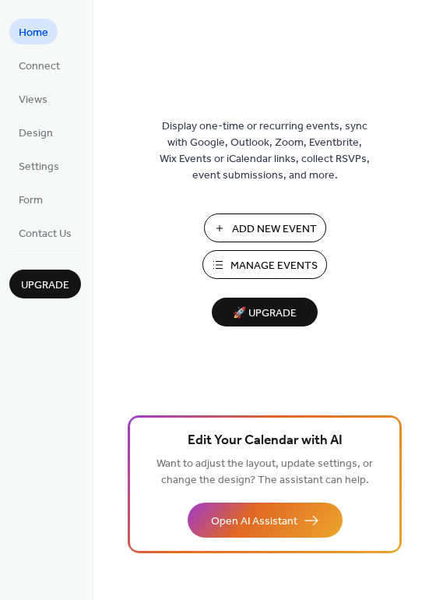 This screenshot has width=436, height=600. I want to click on span: Settings, so click(39, 167).